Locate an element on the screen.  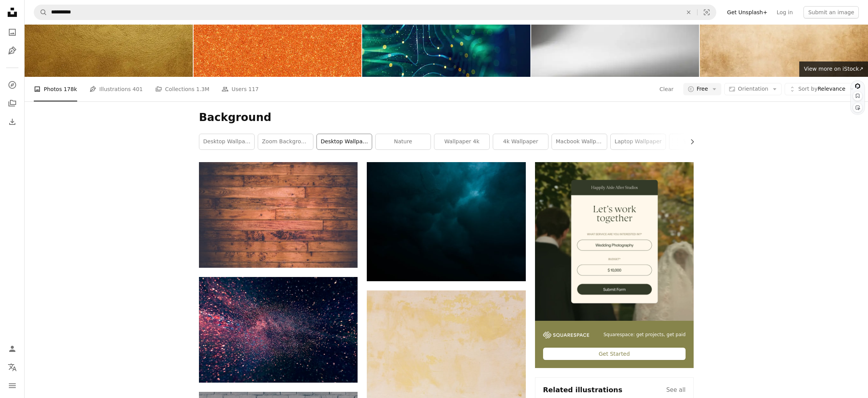
a: 4k wallpaper is located at coordinates (520, 141).